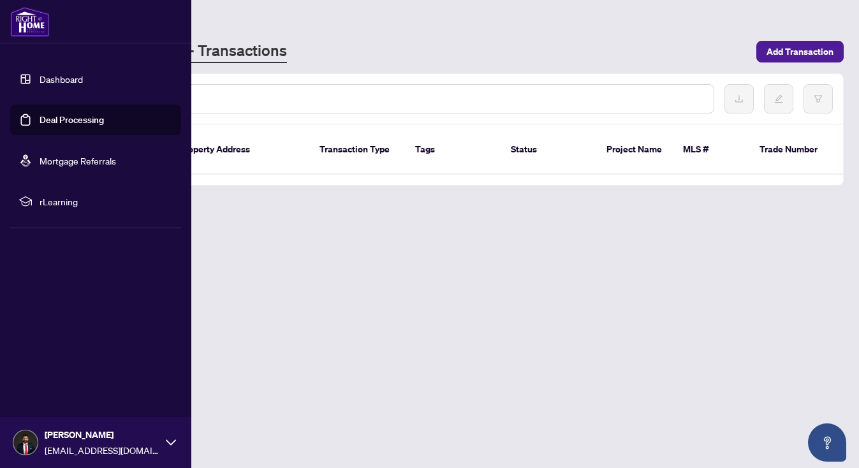 The image size is (859, 468). What do you see at coordinates (794, 150) in the screenshot?
I see `th: Trade Number` at bounding box center [794, 150].